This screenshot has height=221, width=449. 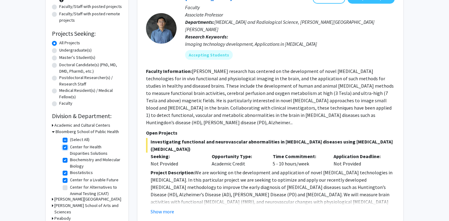 What do you see at coordinates (87, 116) in the screenshot?
I see `h2: Division & Department:` at bounding box center [87, 116].